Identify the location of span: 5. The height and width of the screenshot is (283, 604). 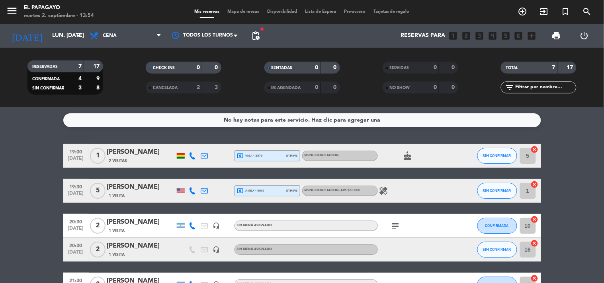
(98, 191).